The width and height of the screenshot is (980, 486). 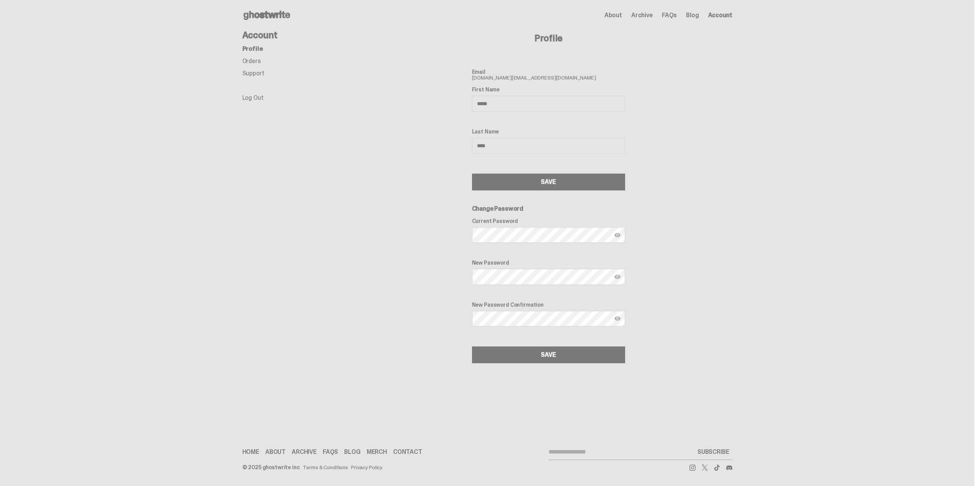 I want to click on label: New Password Confirmation, so click(x=548, y=305).